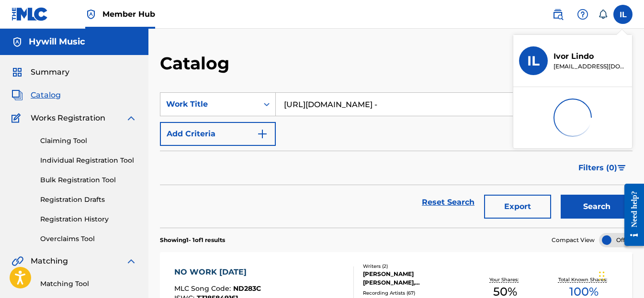 The image size is (644, 298). I want to click on button: Export, so click(518, 207).